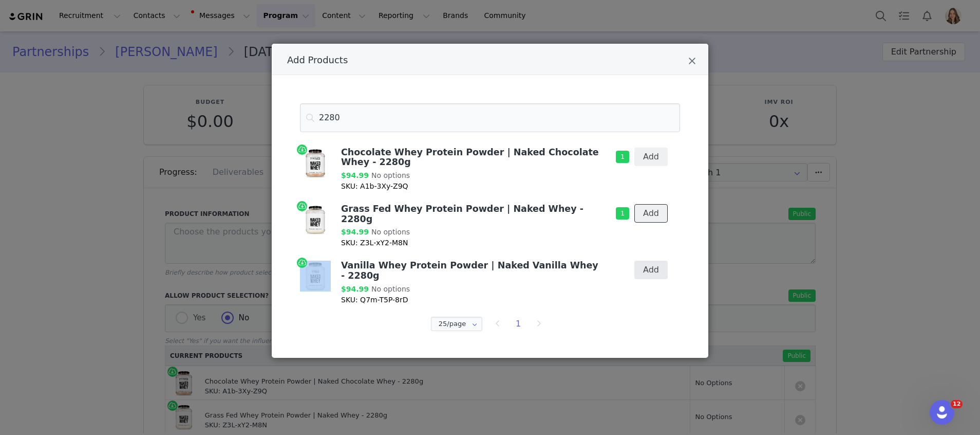 This screenshot has width=980, height=435. I want to click on img: 2280g-unflavoured-whey-protein-powder-1500x1500.jpg, so click(315, 219).